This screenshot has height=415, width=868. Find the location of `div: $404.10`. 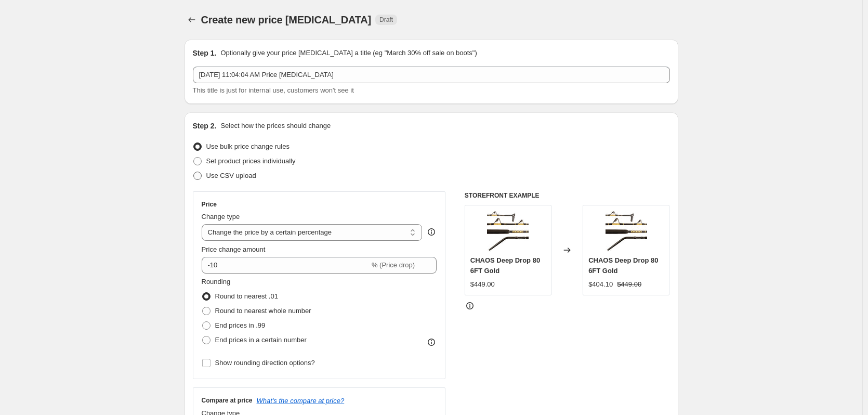

div: $404.10 is located at coordinates (601, 285).